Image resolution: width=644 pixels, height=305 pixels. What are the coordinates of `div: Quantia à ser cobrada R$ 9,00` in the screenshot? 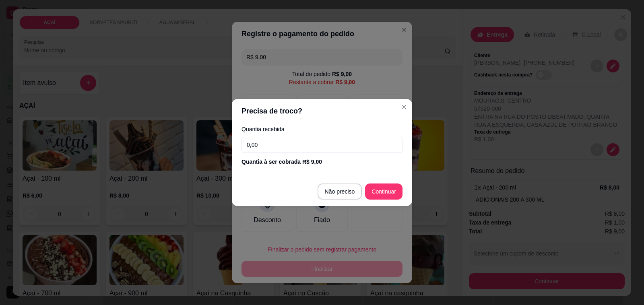 It's located at (322, 162).